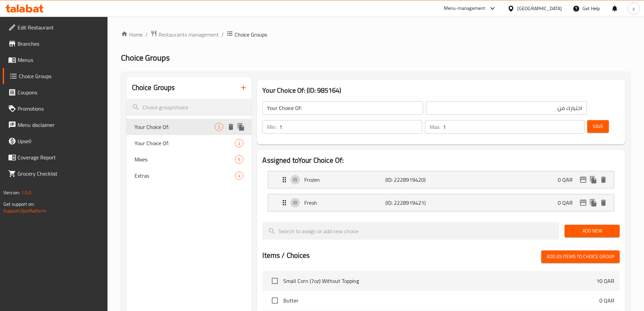  What do you see at coordinates (376, 34) in the screenshot?
I see `nav: breadcrumb` at bounding box center [376, 34].